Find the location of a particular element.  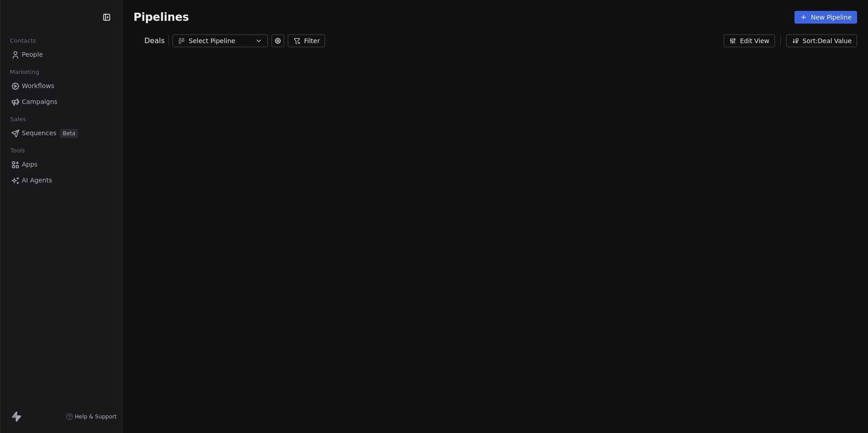

span: AI Agents is located at coordinates (37, 180).